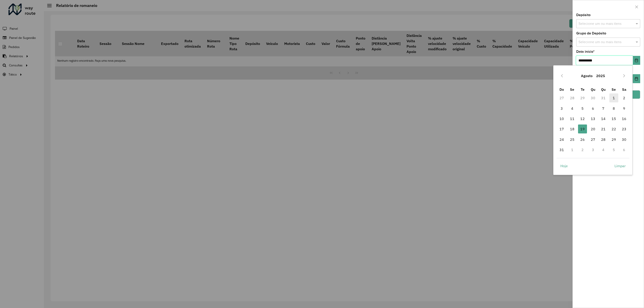  Describe the element at coordinates (562, 89) in the screenshot. I see `span: Do` at that location.